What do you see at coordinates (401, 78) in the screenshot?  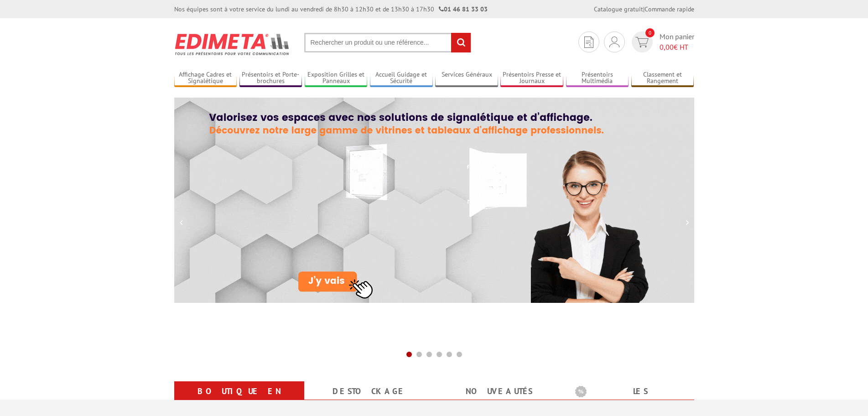 I see `a: Accueil Guidage et Sécurité` at bounding box center [401, 78].